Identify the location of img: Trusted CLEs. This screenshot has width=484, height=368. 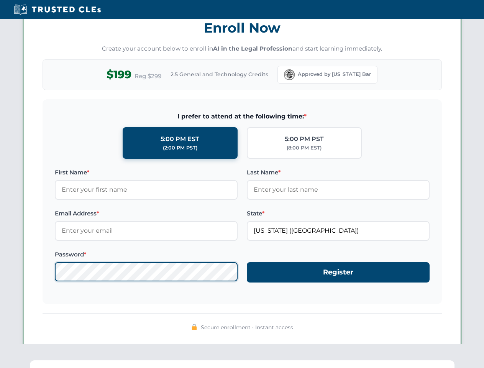
(57, 10).